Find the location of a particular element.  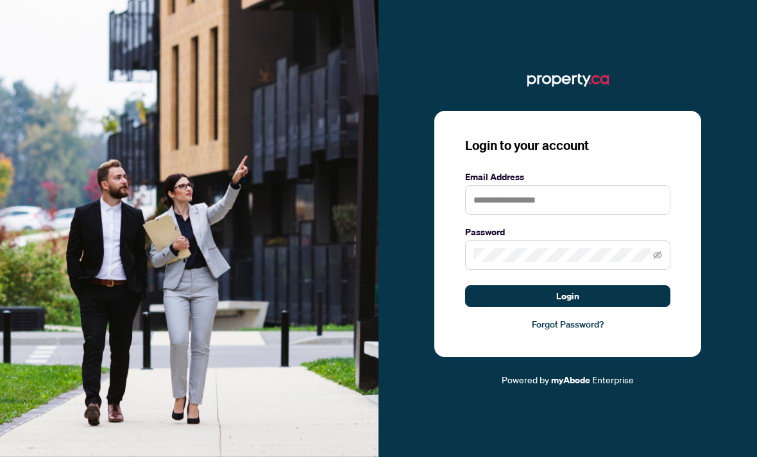

span: Enterprise is located at coordinates (613, 380).